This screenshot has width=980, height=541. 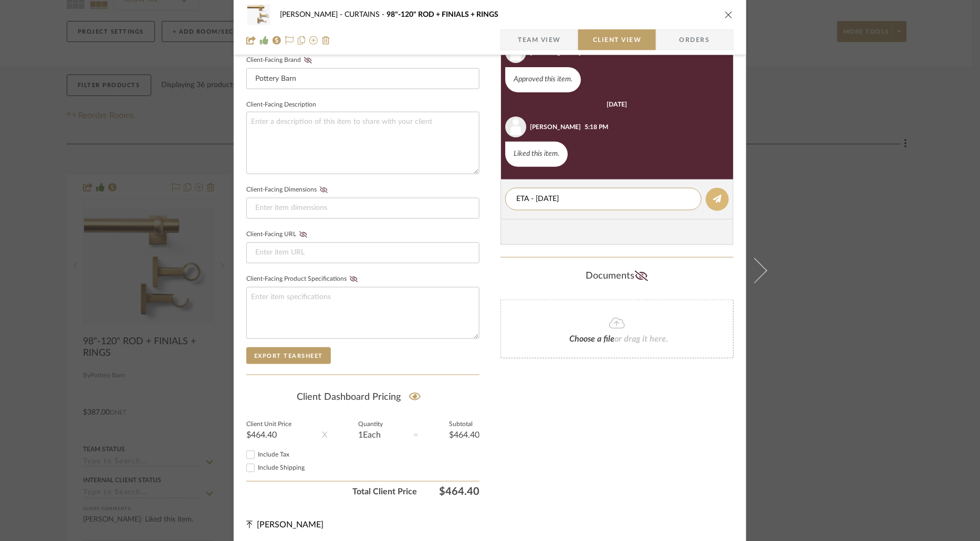 I want to click on span: Orders, so click(x=695, y=39).